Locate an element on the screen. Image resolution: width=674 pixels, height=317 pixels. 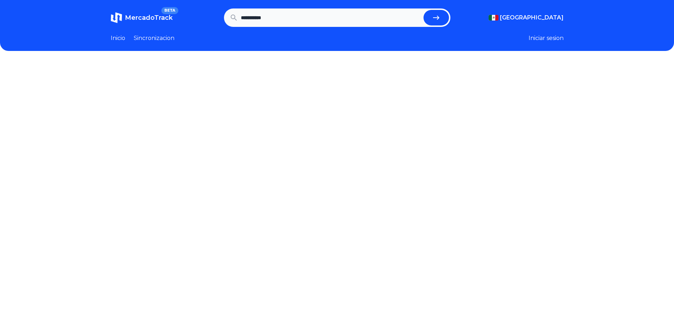
a: Sincronizacion is located at coordinates (154, 38).